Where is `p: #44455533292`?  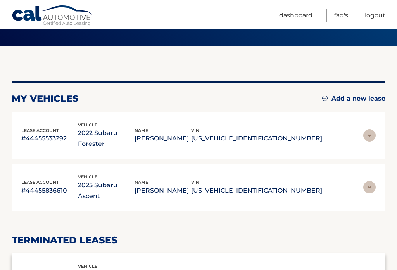 p: #44455533292 is located at coordinates (50, 139).